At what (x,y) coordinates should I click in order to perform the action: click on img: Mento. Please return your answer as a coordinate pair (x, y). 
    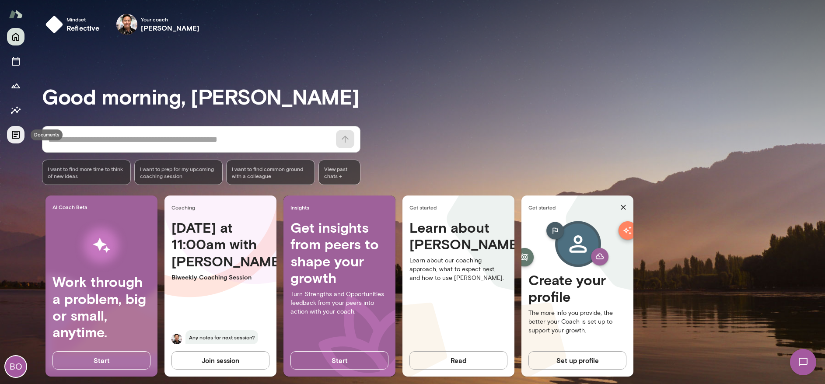
    Looking at the image, I should click on (16, 14).